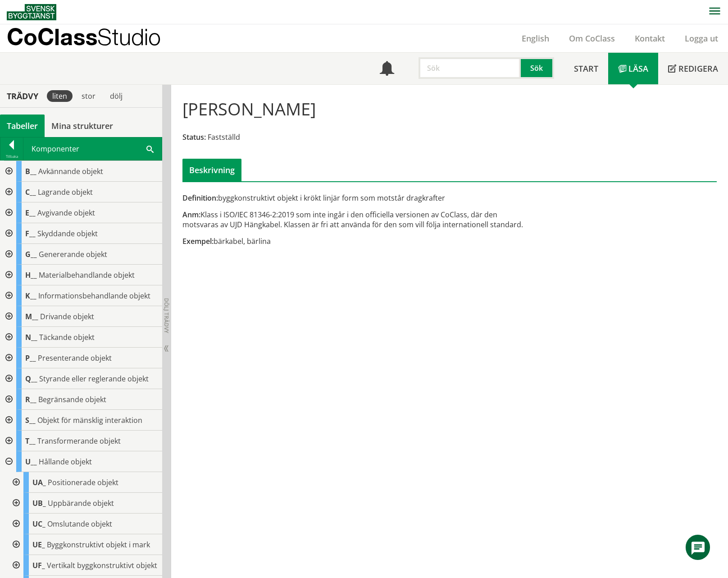  I want to click on span: Omslutande objekt, so click(80, 524).